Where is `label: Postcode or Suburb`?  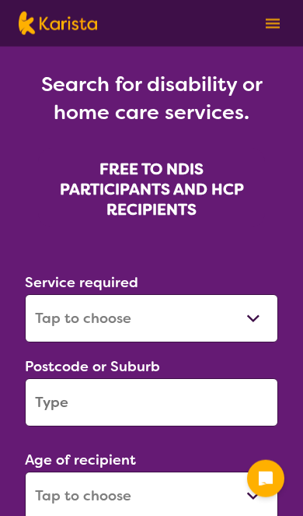 label: Postcode or Suburb is located at coordinates (93, 366).